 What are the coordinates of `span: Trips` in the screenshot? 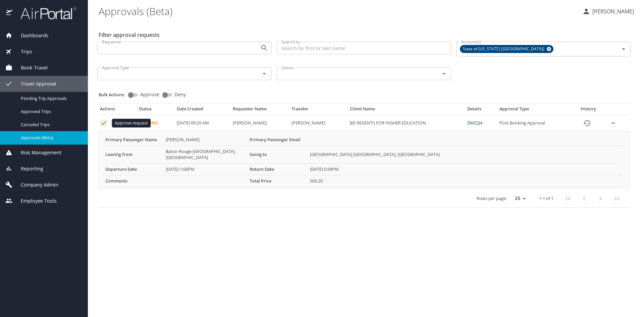 It's located at (22, 52).